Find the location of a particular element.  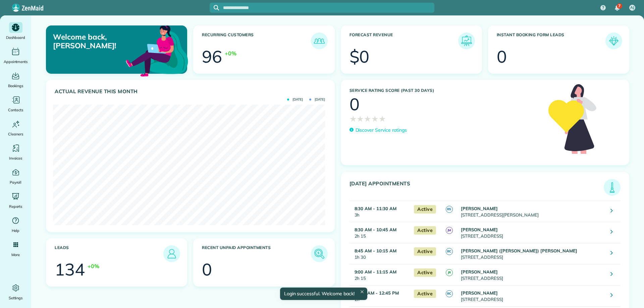

img: icon_todays_appointments-901f7ab196bb0bea1936b74009e4eb5ffbc2d2711fa7634e0d609ed5ef32b18b.png is located at coordinates (612, 187).